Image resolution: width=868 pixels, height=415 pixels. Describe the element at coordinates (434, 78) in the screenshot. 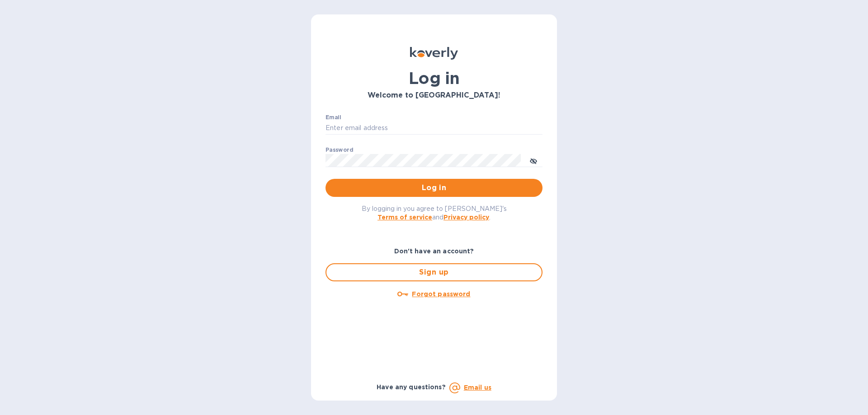

I see `h1: Log in` at that location.